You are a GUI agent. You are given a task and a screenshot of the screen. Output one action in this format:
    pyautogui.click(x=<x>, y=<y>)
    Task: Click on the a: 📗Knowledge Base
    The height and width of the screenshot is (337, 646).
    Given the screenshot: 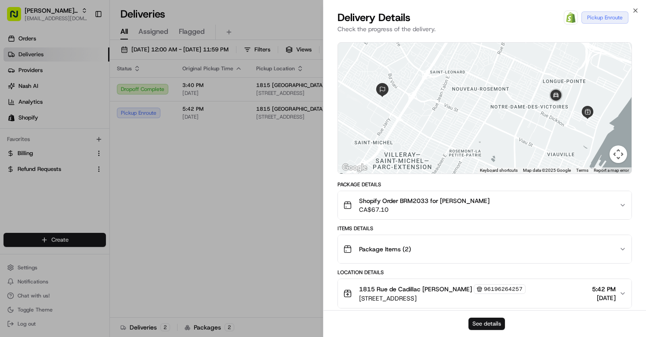 What is the action you would take?
    pyautogui.click(x=38, y=201)
    